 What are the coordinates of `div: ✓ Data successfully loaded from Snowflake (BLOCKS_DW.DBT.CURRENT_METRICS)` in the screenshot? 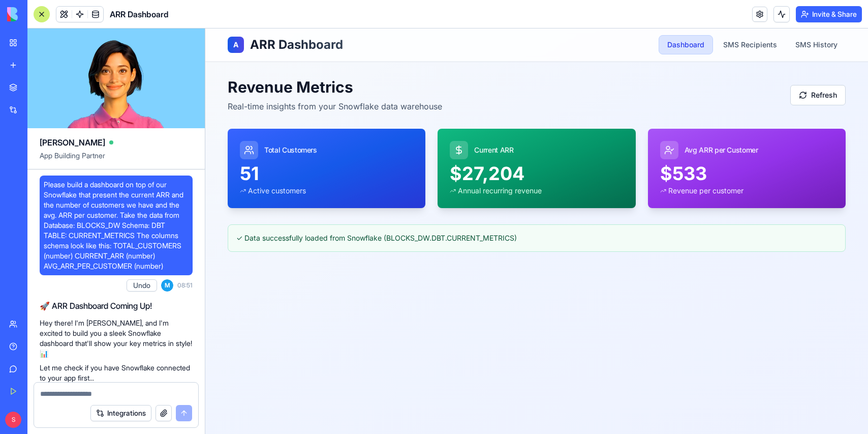 It's located at (331, 210).